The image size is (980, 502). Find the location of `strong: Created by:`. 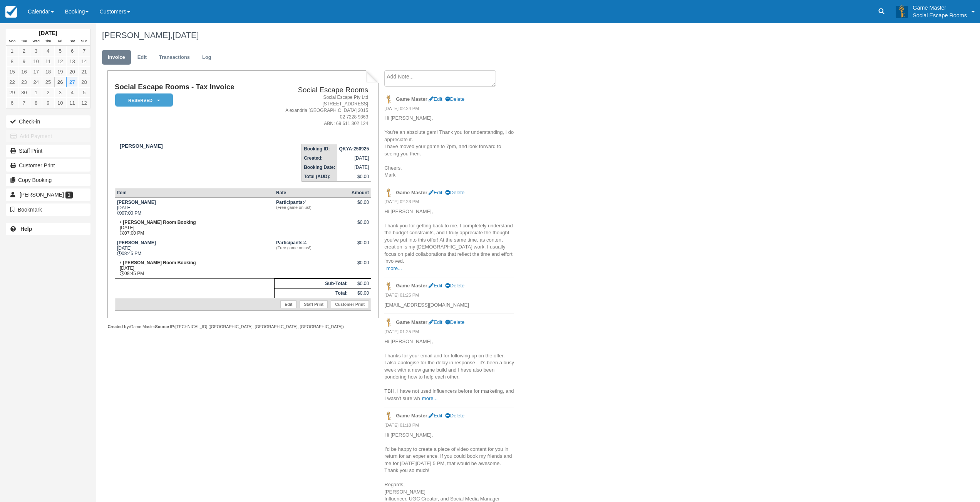

strong: Created by: is located at coordinates (119, 327).